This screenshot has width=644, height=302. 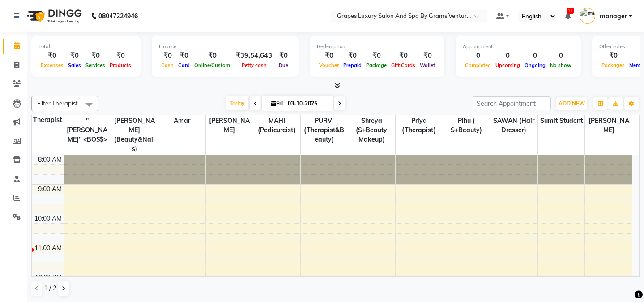 I want to click on span: ADD NEW, so click(x=571, y=103).